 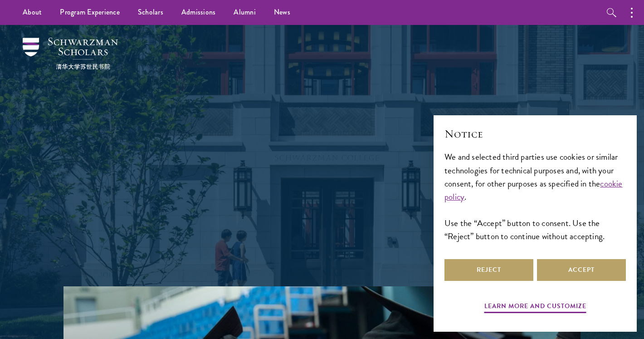 I want to click on img: Schwarzman Scholars, so click(x=70, y=54).